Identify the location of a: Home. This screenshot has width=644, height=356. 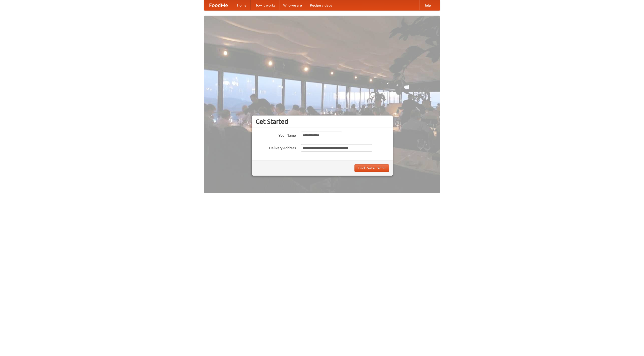
(242, 5).